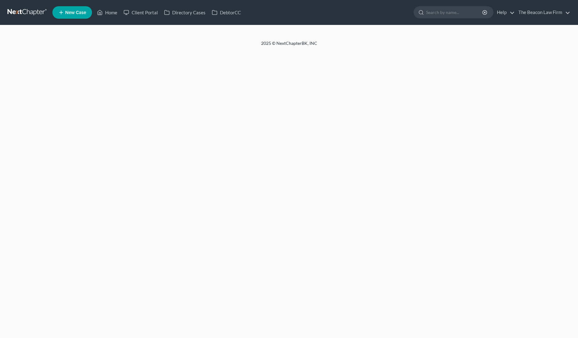  Describe the element at coordinates (454, 12) in the screenshot. I see `input: Search by name...` at that location.